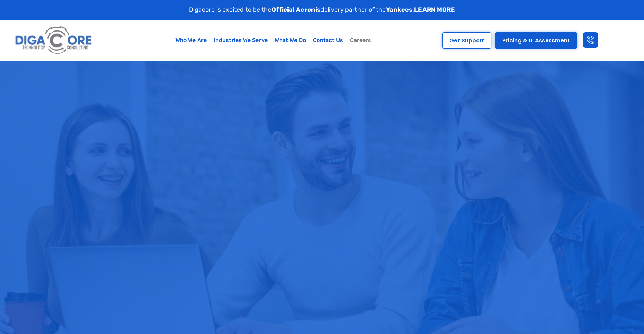  What do you see at coordinates (361, 40) in the screenshot?
I see `a: Careers` at bounding box center [361, 40].